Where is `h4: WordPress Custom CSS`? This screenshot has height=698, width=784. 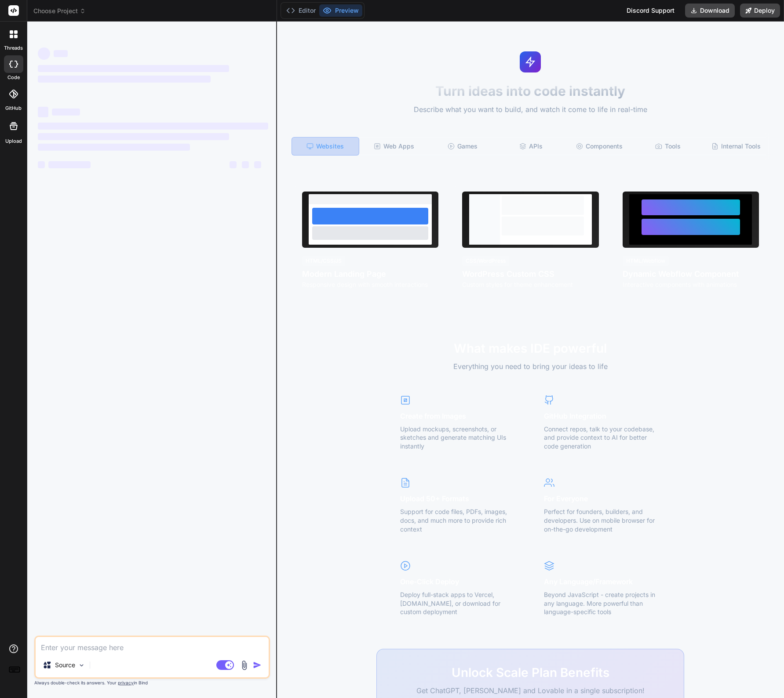 h4: WordPress Custom CSS is located at coordinates (530, 274).